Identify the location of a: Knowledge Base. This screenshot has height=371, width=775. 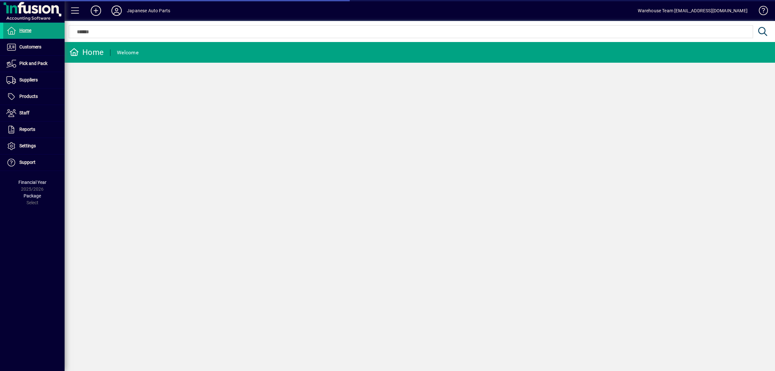
(761, 12).